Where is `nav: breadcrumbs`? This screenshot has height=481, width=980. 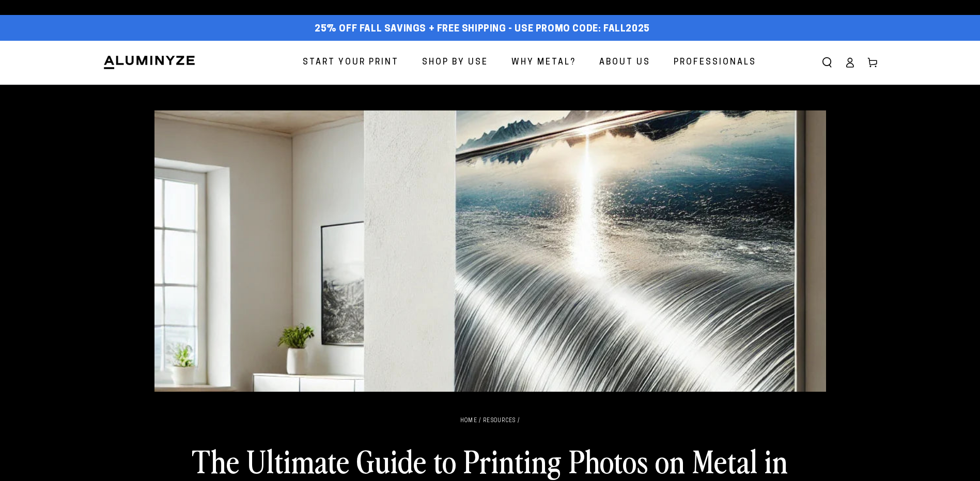 nav: breadcrumbs is located at coordinates (490, 421).